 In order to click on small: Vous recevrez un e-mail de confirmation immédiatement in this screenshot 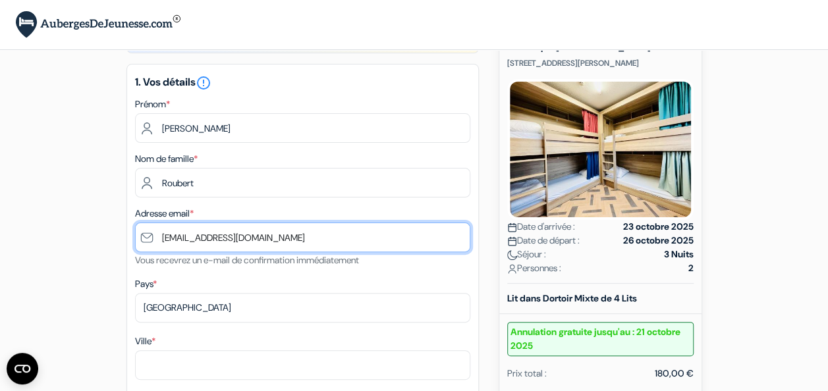, I will do `click(247, 260)`.